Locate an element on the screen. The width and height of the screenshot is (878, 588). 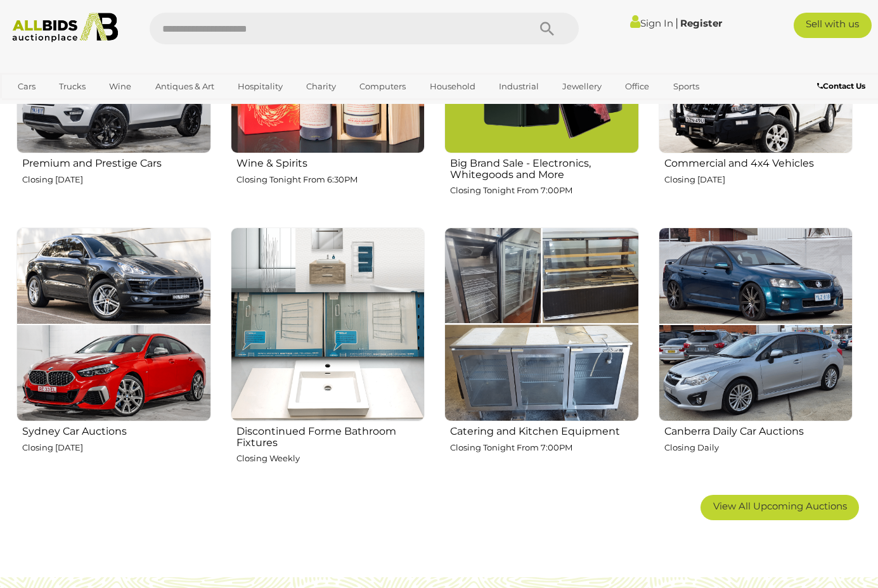
p: Closing Daily is located at coordinates (759, 447).